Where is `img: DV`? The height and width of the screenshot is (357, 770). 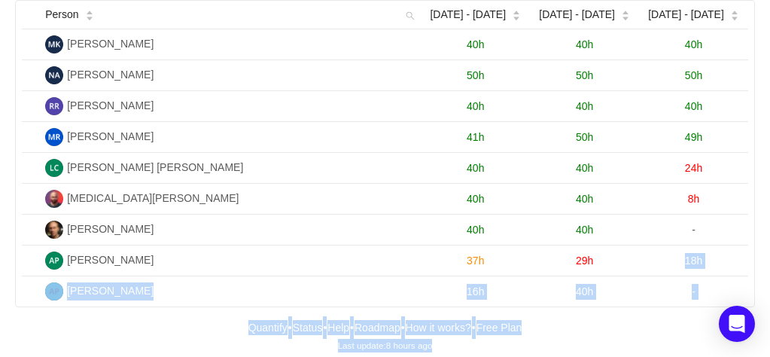
img: DV is located at coordinates (54, 229).